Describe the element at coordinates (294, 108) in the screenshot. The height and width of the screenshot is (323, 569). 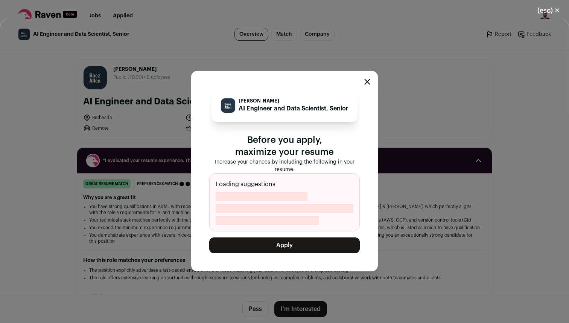
I see `p: AI Engineer and Data Scientist, Senior` at that location.